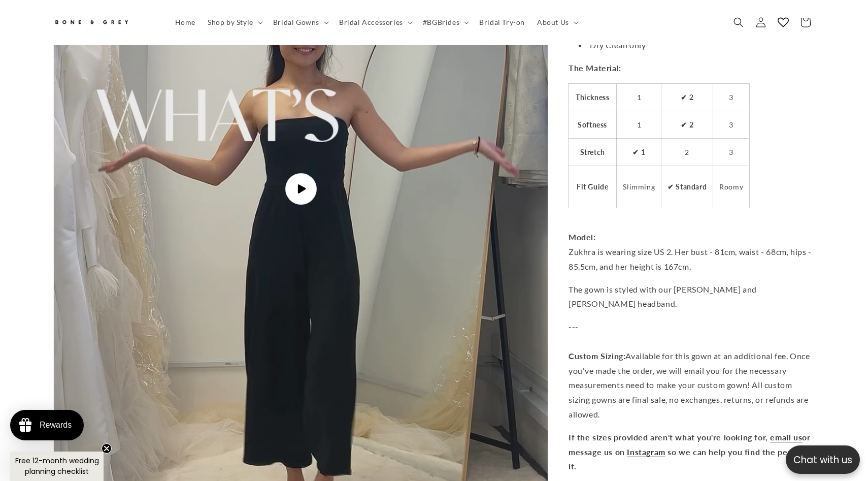 Image resolution: width=868 pixels, height=481 pixels. I want to click on a: Bridal Try-on, so click(502, 22).